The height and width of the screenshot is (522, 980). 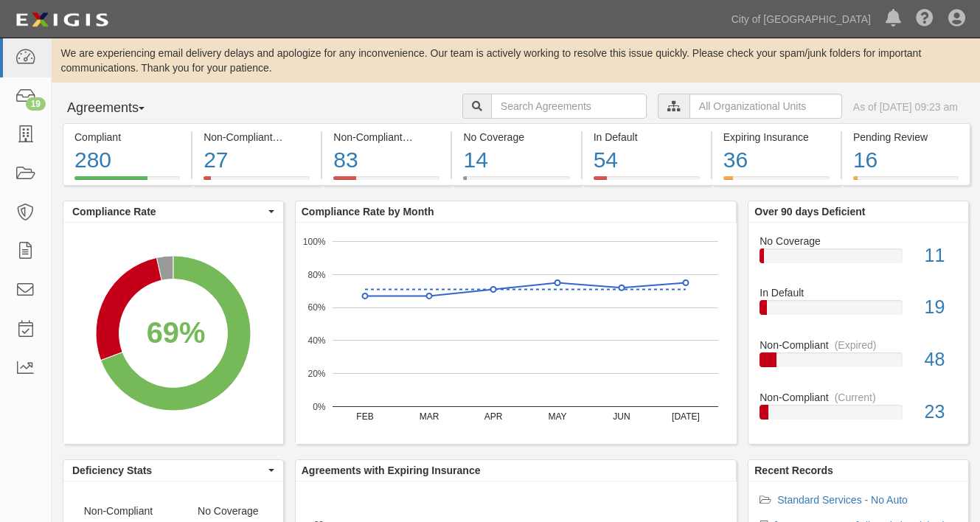 I want to click on a: Compliant280, so click(x=127, y=182).